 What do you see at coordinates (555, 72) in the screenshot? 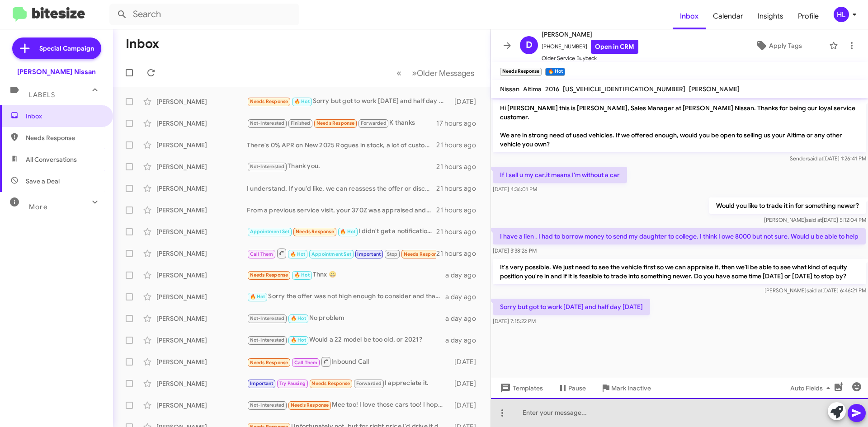
I see `small: 🔥 Hot` at bounding box center [555, 72].